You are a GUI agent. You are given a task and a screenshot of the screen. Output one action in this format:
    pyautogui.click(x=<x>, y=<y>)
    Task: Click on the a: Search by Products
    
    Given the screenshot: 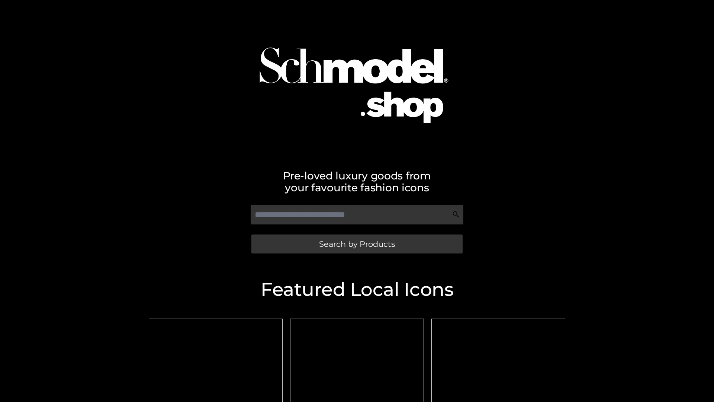 What is the action you would take?
    pyautogui.click(x=357, y=244)
    